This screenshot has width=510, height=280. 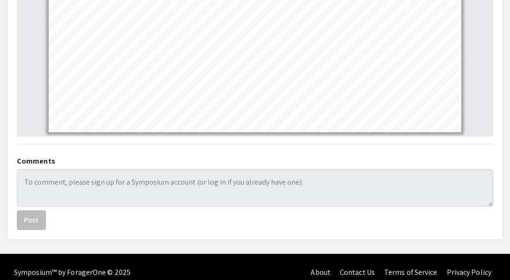 I want to click on a: Contact Us, so click(x=357, y=272).